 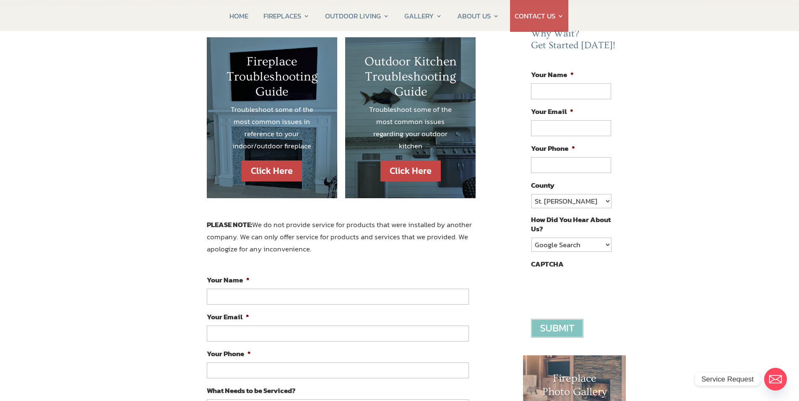 I want to click on p: Troubleshoot some of the most common issues in reference to your indoor/outdoor fireplace, so click(x=272, y=128).